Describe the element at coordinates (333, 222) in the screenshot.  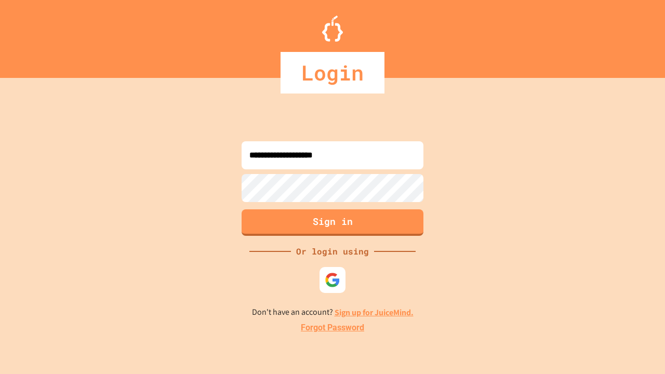
I see `button: Sign in` at that location.